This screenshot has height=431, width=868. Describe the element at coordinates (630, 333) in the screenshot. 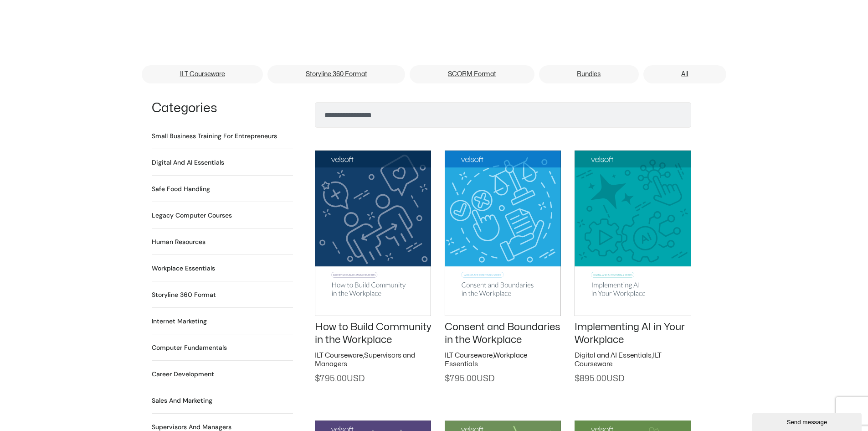

I see `a: Implementing AI in Your Workplace` at that location.